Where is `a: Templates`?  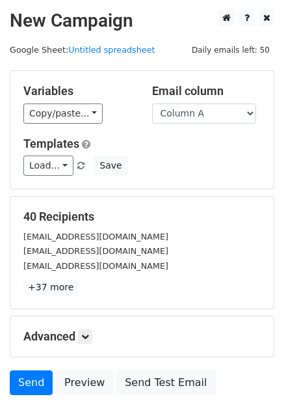 a: Templates is located at coordinates (51, 143).